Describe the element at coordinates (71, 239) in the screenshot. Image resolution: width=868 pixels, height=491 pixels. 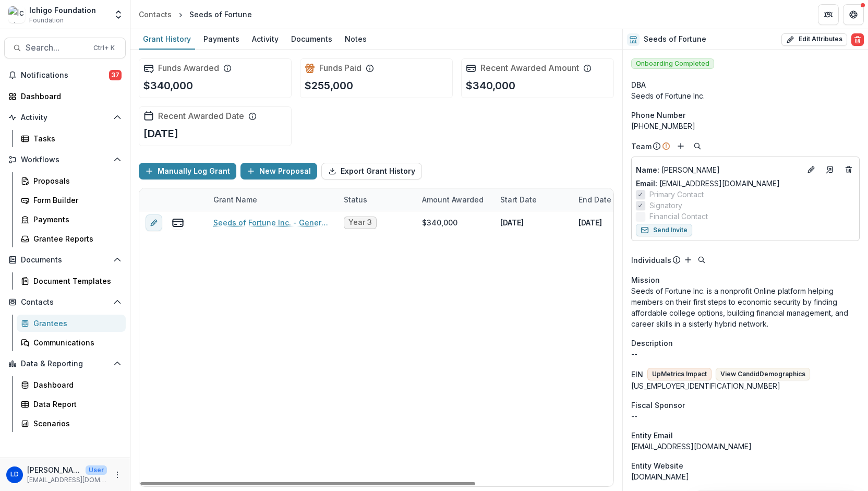
I see `a: Grantee Reports` at that location.